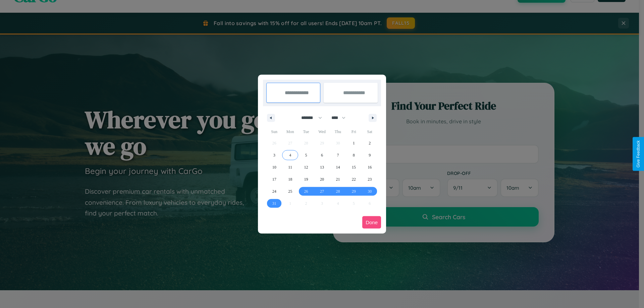 This screenshot has height=308, width=644. Describe the element at coordinates (274, 204) in the screenshot. I see `span: 31` at that location.